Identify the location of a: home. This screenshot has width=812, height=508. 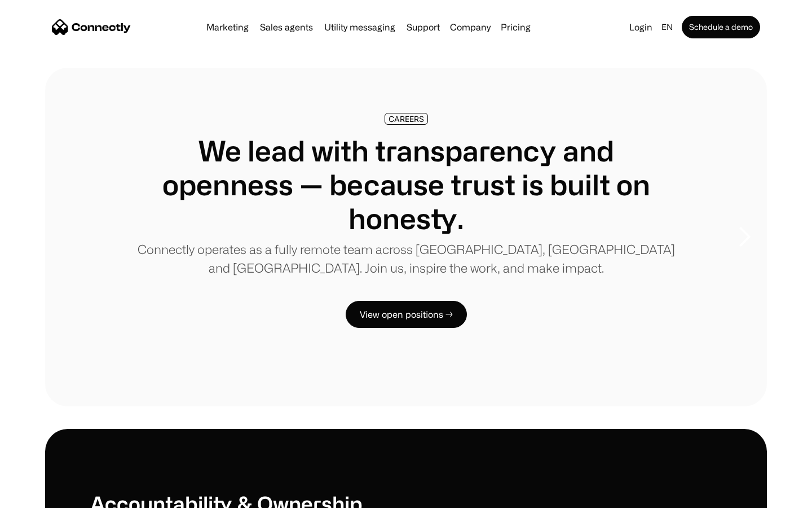
(91, 27).